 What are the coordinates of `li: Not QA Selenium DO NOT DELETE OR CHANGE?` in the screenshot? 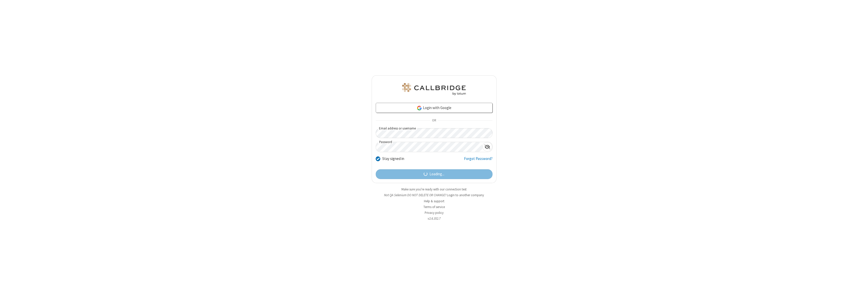 It's located at (434, 195).